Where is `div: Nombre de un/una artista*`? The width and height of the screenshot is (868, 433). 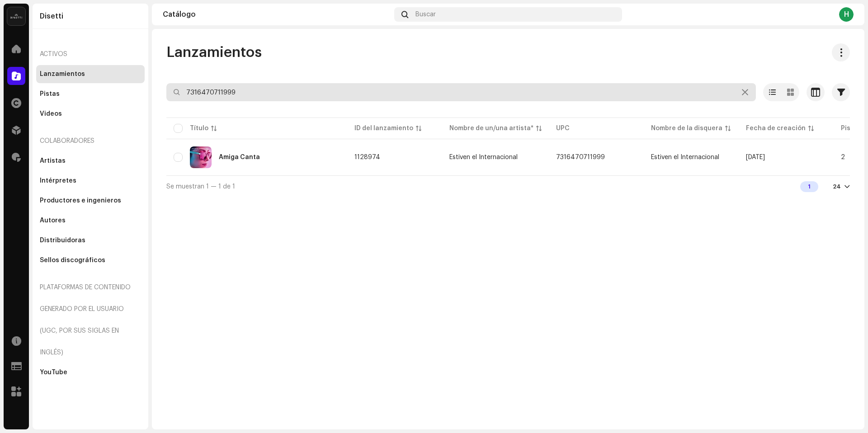
div: Nombre de un/una artista* is located at coordinates (491, 128).